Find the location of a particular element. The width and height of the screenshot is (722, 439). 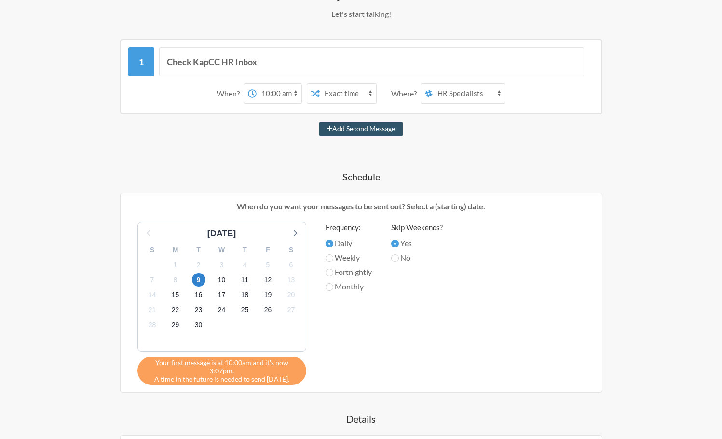

span: Tuesday, October 28, 2025 is located at coordinates (152, 325).